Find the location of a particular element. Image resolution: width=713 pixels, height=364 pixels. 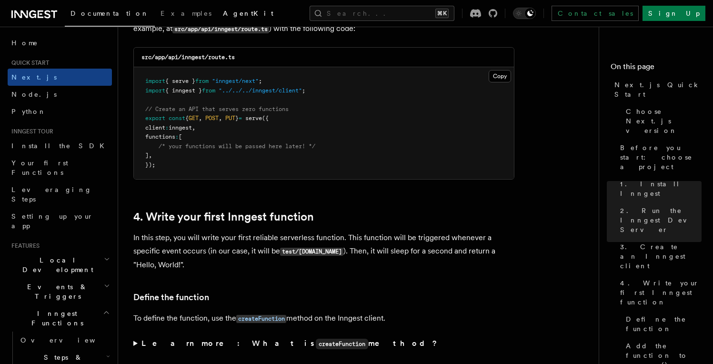

button: Local Development is located at coordinates (60, 265).